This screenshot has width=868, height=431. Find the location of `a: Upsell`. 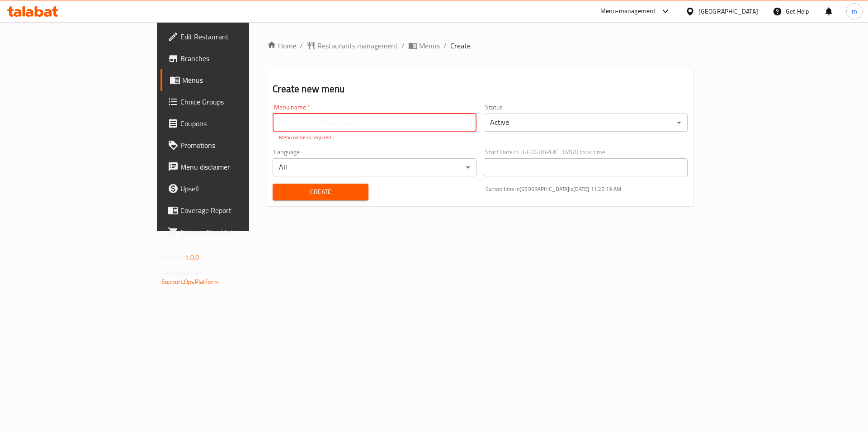

a: Upsell is located at coordinates (231, 188).